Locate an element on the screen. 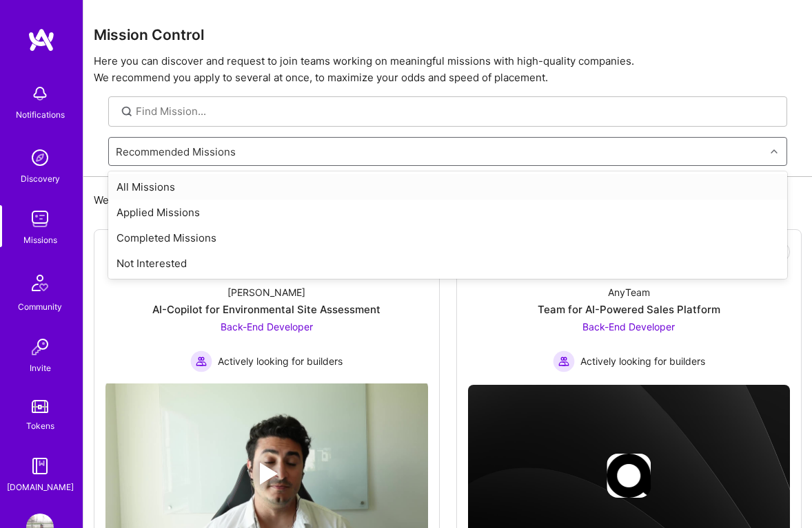 The image size is (812, 528). img: Invite is located at coordinates (40, 347).